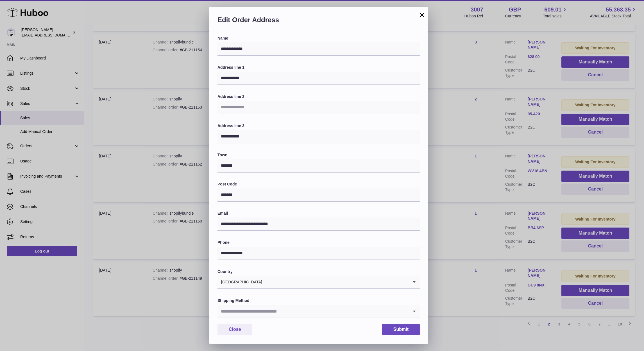 The width and height of the screenshot is (644, 351). What do you see at coordinates (319, 38) in the screenshot?
I see `label: Name` at bounding box center [319, 38].